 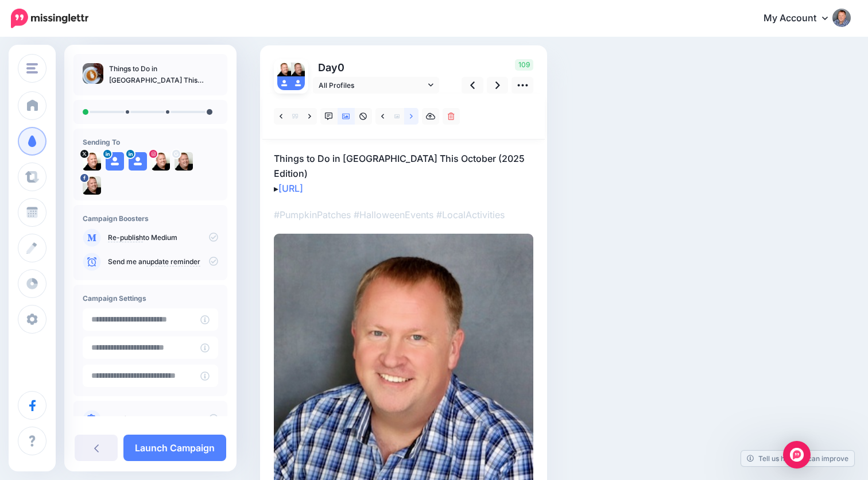 I want to click on span: All Profiles, so click(x=372, y=85).